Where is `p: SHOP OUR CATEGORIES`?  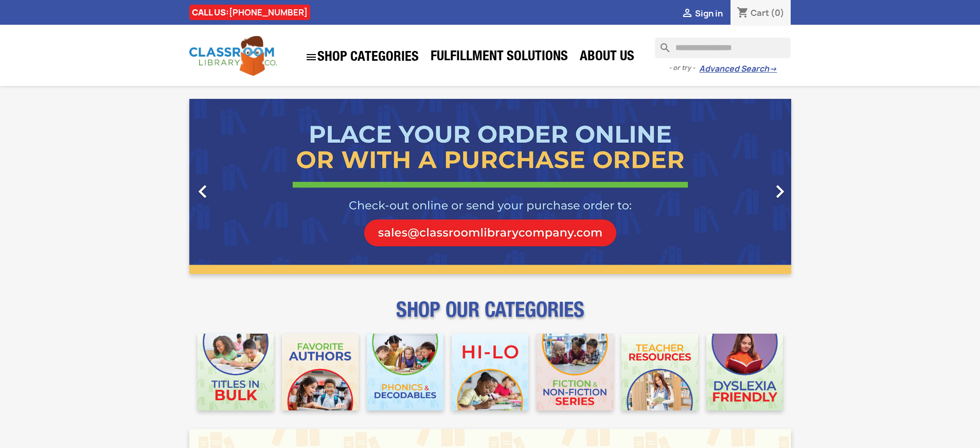 p: SHOP OUR CATEGORIES is located at coordinates (490, 316).